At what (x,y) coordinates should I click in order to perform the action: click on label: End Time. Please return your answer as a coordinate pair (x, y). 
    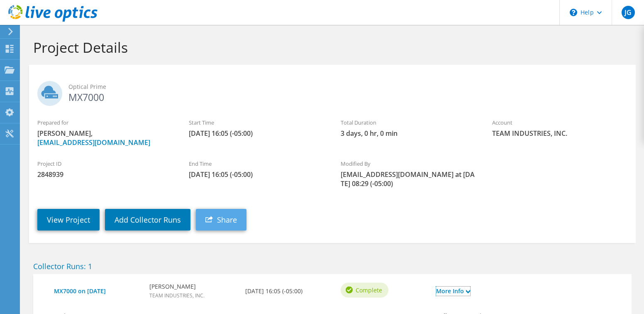
    Looking at the image, I should click on (256, 164).